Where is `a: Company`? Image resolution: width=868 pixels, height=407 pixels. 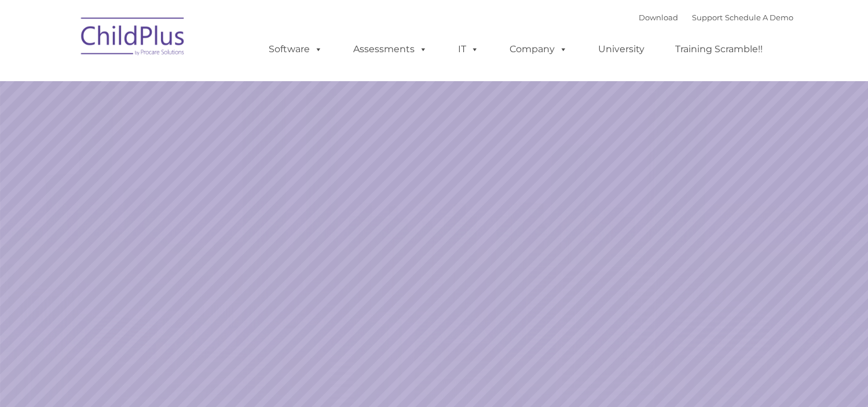
a: Company is located at coordinates (538, 49).